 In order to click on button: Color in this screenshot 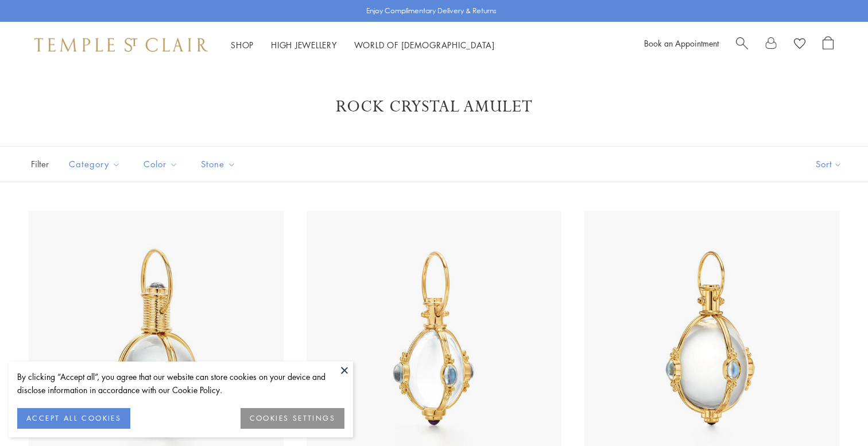, I will do `click(161, 164)`.